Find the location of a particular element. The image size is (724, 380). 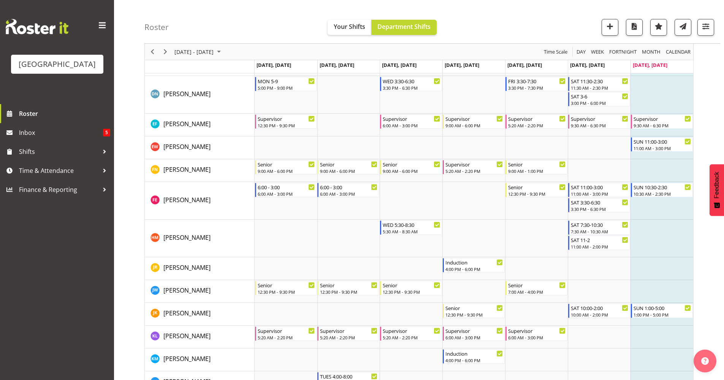

img: Rosterit website logo is located at coordinates (37, 27).